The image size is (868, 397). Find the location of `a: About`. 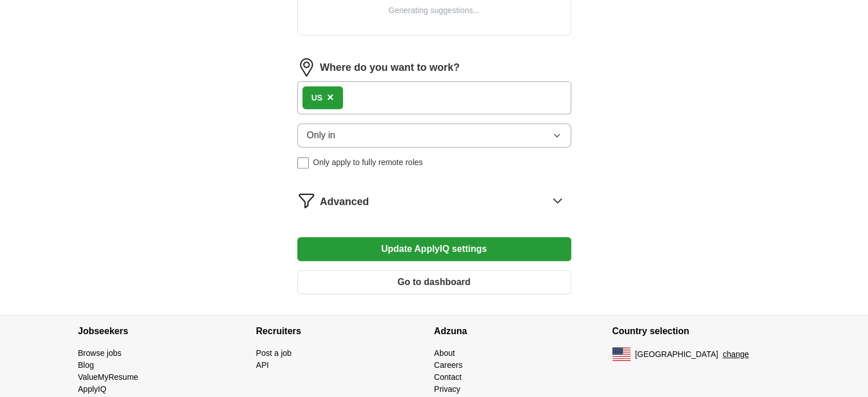

a: About is located at coordinates (445, 353).